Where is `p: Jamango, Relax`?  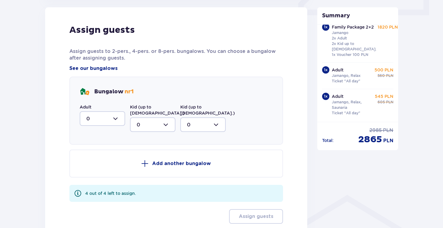
p: Jamango, Relax is located at coordinates (346, 76).